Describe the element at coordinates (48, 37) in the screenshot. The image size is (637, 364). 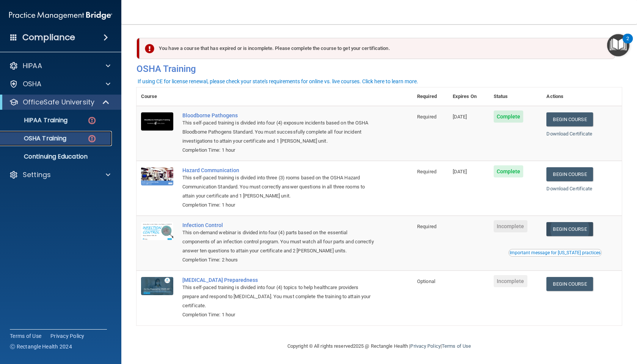
I see `h4: Compliance` at that location.